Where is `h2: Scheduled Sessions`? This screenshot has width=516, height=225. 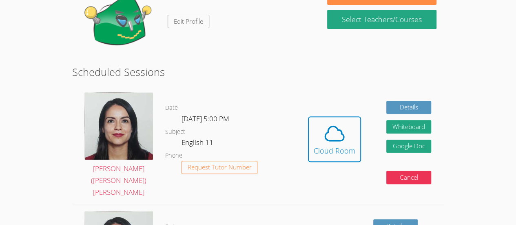 h2: Scheduled Sessions is located at coordinates (258, 72).